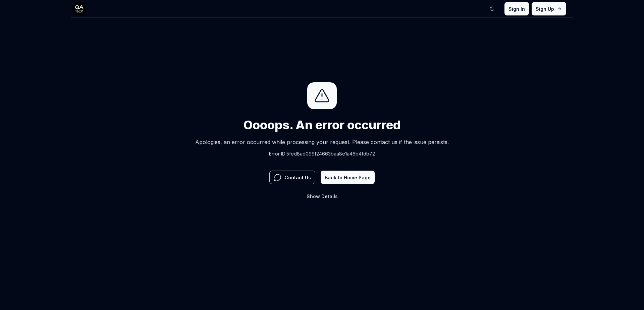 The width and height of the screenshot is (644, 310). Describe the element at coordinates (322, 196) in the screenshot. I see `button: Show Details` at that location.